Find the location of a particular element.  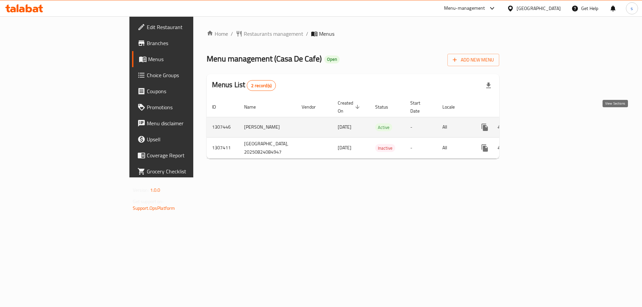

nav: breadcrumb is located at coordinates (353, 34).